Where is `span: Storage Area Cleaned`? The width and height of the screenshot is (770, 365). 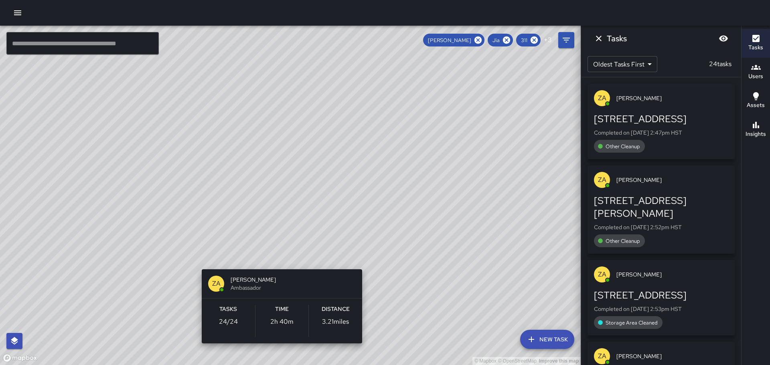
span: Storage Area Cleaned is located at coordinates (631, 323).